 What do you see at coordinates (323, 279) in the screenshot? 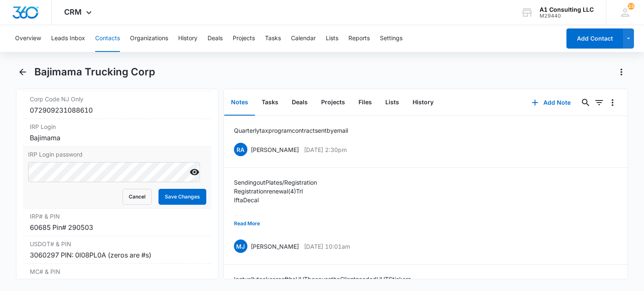
I see `p: I actually took care of the HUT because the Client needed HUT Stickers.` at bounding box center [323, 279].